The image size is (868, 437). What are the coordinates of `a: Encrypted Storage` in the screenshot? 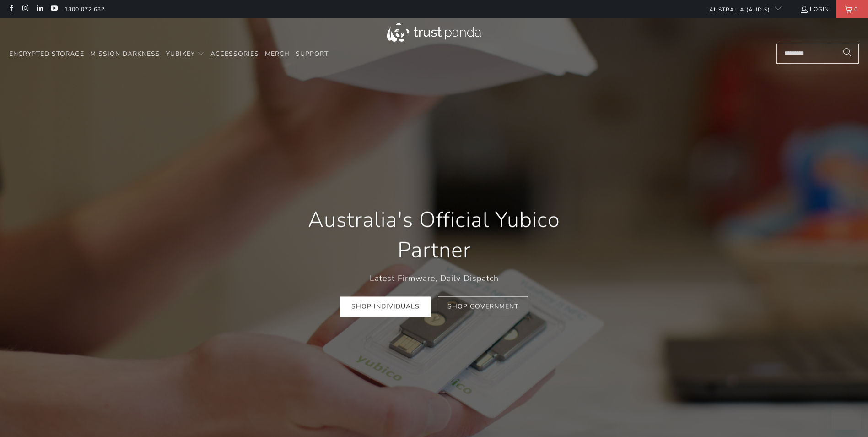 It's located at (46, 54).